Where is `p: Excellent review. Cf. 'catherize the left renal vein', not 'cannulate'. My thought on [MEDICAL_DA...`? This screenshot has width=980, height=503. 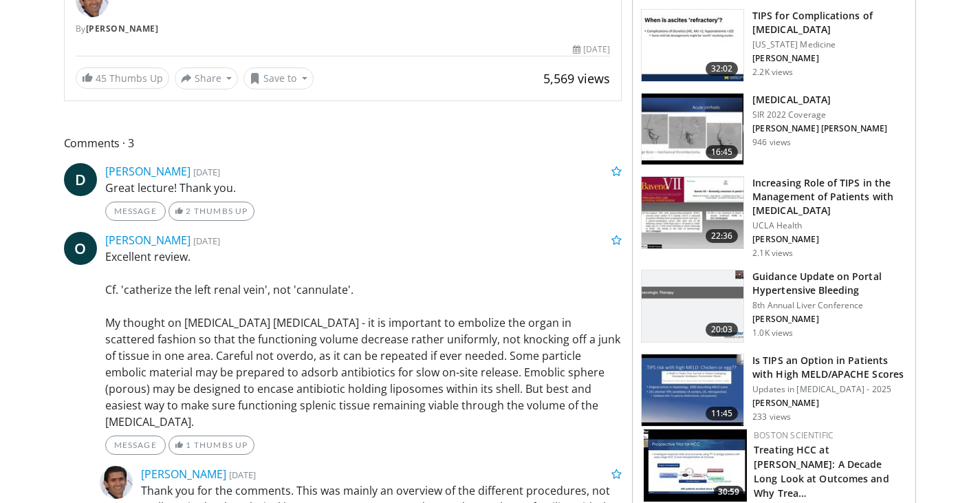
p: Excellent review. Cf. 'catherize the left renal vein', not 'cannulate'. My thought on [MEDICAL_DA... is located at coordinates (364, 339).